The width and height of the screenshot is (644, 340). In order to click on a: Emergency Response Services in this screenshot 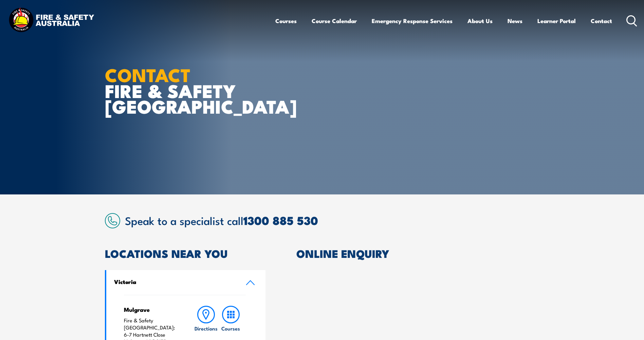, I will do `click(412, 21)`.